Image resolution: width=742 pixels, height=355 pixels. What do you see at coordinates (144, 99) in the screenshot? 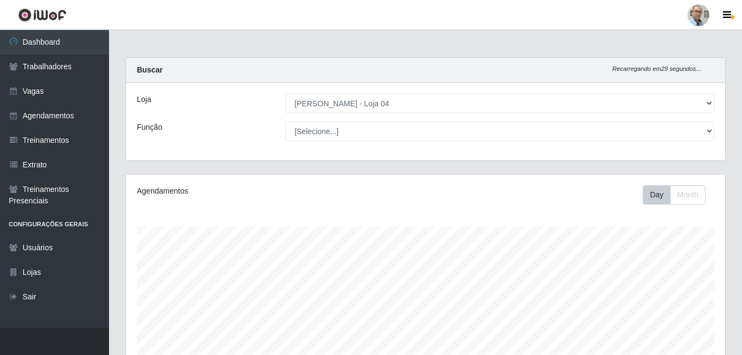
I see `label: Loja` at bounding box center [144, 99].